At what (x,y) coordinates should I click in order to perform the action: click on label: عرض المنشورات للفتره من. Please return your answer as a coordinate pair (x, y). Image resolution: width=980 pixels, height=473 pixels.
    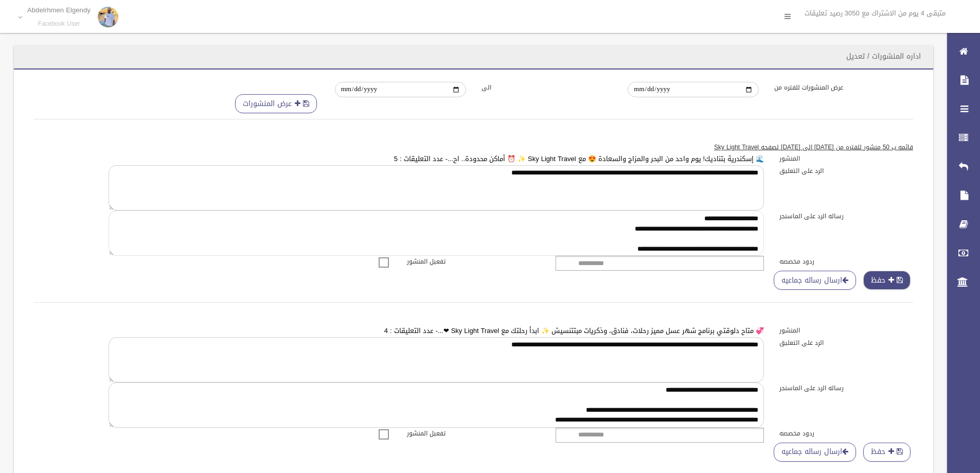
    Looking at the image, I should click on (839, 88).